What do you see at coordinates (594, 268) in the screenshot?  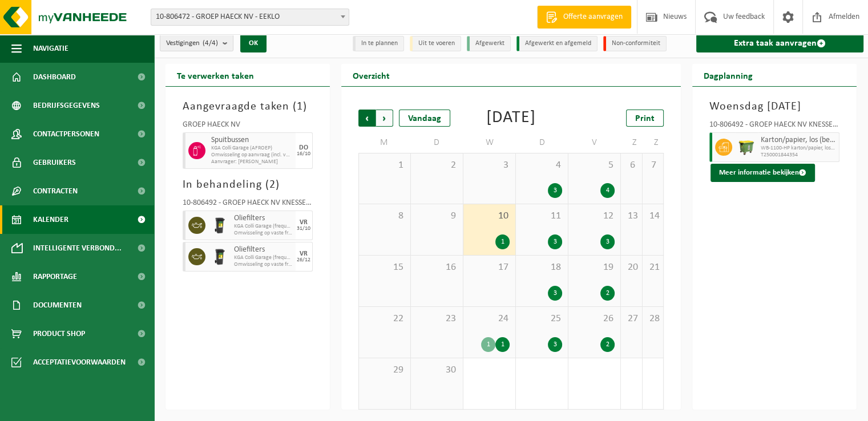 I see `span: 19` at bounding box center [594, 268].